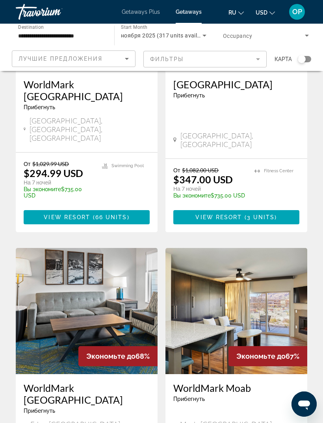 This screenshot has width=323, height=423. Describe the element at coordinates (87, 217) in the screenshot. I see `a: View Resort(66 units)` at that location.